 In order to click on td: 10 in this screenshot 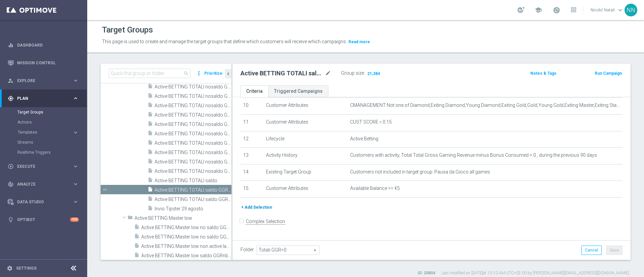, I will do `click(252, 106)`.